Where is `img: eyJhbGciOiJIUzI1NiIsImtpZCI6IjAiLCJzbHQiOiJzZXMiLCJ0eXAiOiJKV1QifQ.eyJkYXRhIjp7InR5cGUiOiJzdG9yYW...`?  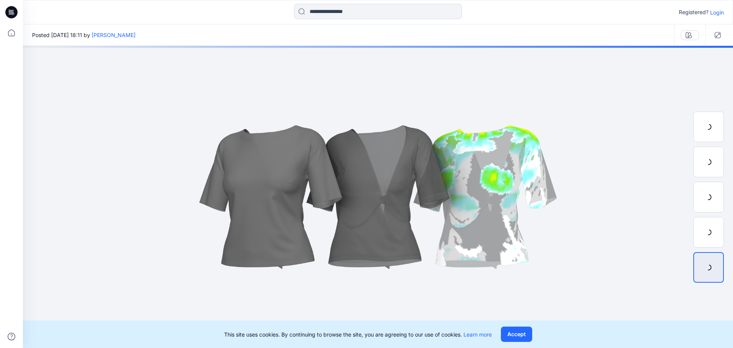
img: eyJhbGciOiJIUzI1NiIsImtpZCI6IjAiLCJzbHQiOiJzZXMiLCJ0eXAiOiJKV1QifQ.eyJkYXRhIjp7InR5cGUiOiJzdG9yYW... is located at coordinates (378, 197).